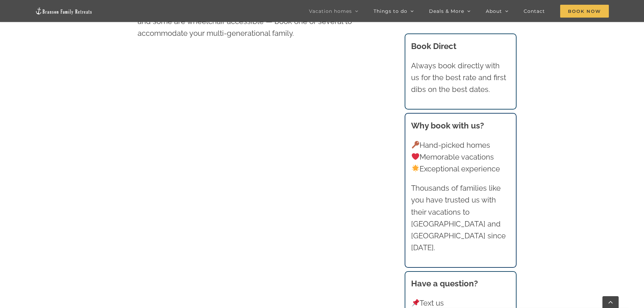 The width and height of the screenshot is (644, 308). Describe the element at coordinates (585, 11) in the screenshot. I see `span: Book Now` at that location.